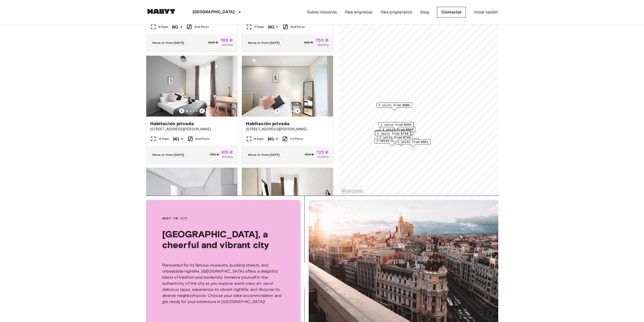 The width and height of the screenshot is (644, 322). What do you see at coordinates (227, 152) in the screenshot?
I see `span: 615 €` at bounding box center [227, 152].